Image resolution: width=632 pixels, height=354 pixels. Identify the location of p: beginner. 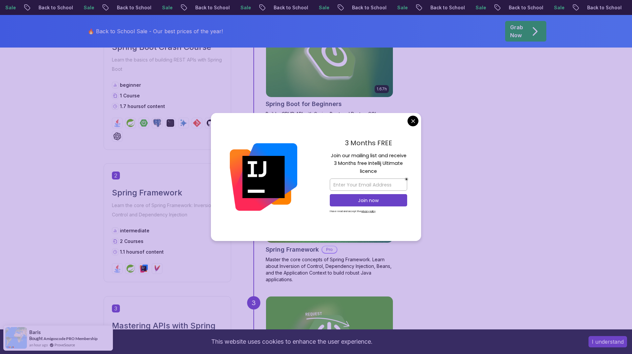
(130, 85).